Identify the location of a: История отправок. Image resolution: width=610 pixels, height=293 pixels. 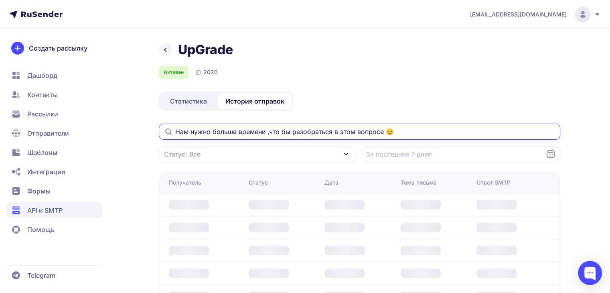
(255, 101).